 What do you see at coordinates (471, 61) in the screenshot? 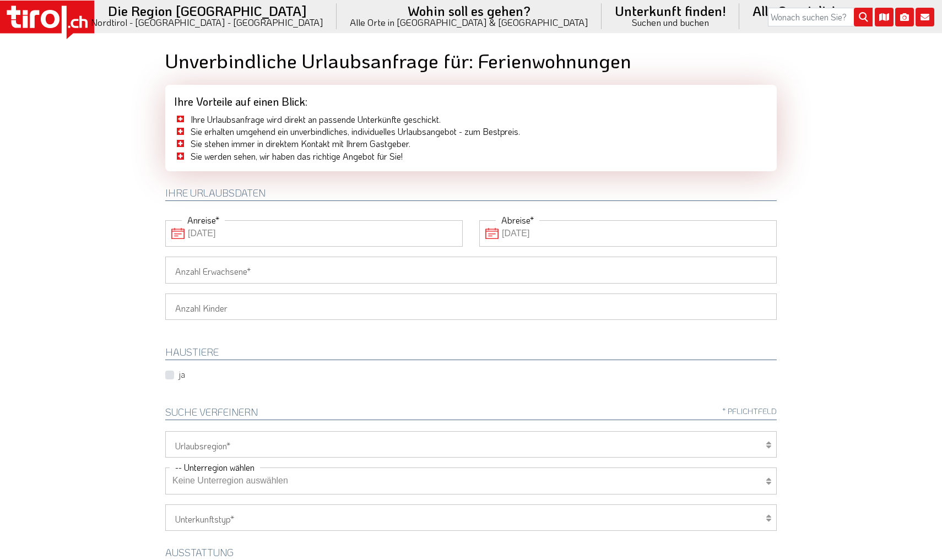
I see `h1: Unverbindliche Urlaubsanfrage für: Ferienwohnungen` at bounding box center [471, 61].